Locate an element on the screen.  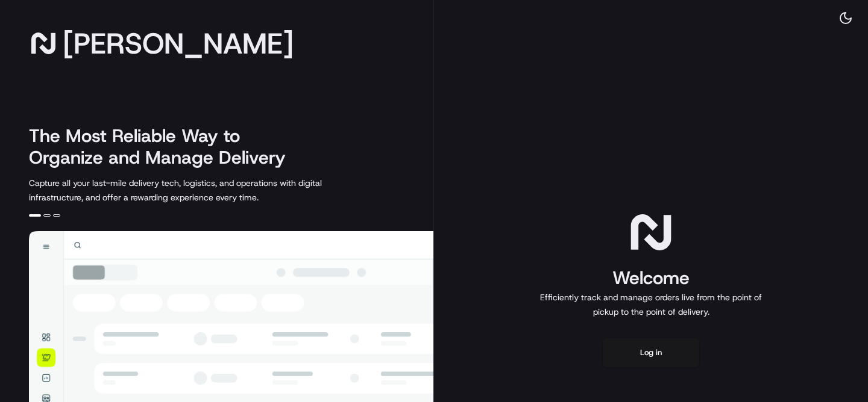
p: Capture all your last-mile delivery tech, logistics, and operations with digital infrastructure, ... is located at coordinates (203, 190).